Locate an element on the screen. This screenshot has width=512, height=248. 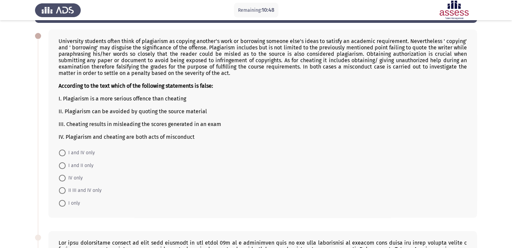
span: I and IV only is located at coordinates (80, 153).